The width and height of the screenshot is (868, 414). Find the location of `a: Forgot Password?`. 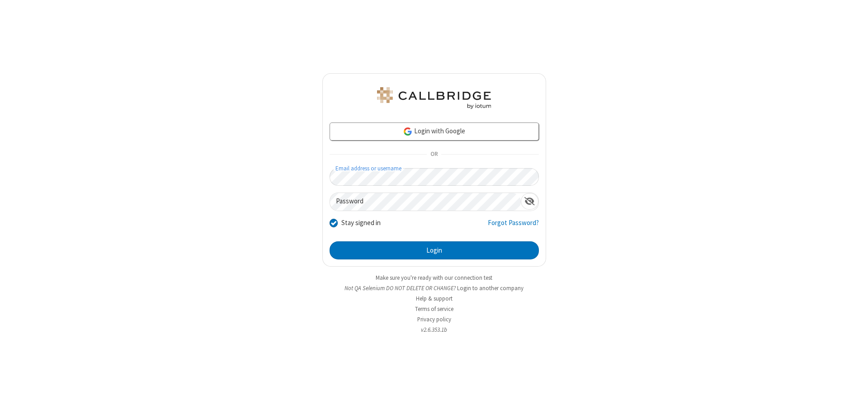

a: Forgot Password? is located at coordinates (513, 227).